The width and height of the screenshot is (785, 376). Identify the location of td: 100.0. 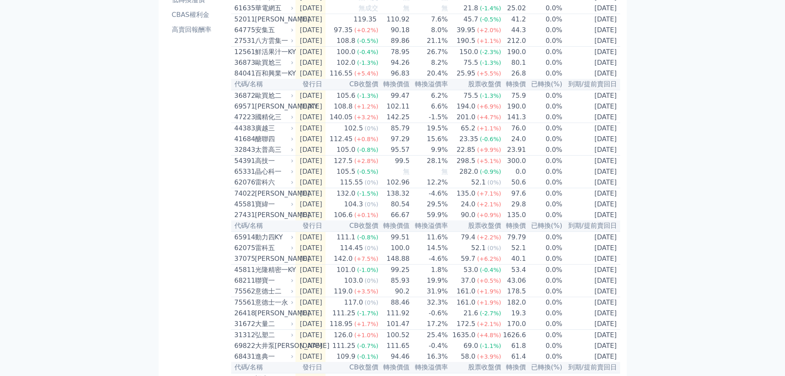
(394, 248).